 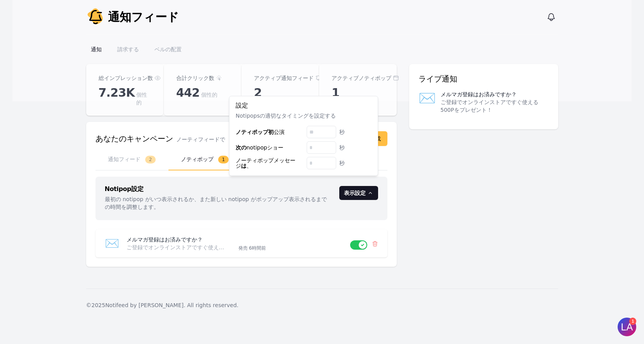 What do you see at coordinates (127, 267) in the screenshot?
I see `tspan: GIF` at bounding box center [127, 267].